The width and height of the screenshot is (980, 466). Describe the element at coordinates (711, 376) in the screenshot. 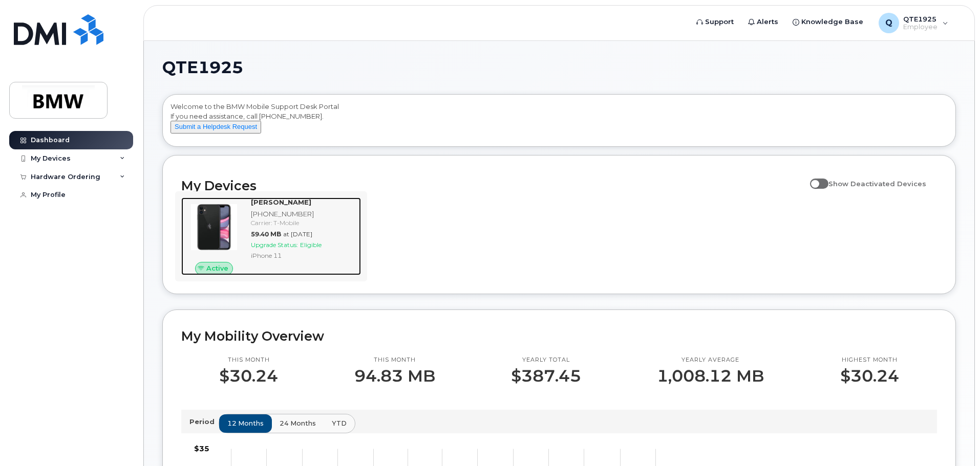

I see `p: 1,008.12 MB` at that location.